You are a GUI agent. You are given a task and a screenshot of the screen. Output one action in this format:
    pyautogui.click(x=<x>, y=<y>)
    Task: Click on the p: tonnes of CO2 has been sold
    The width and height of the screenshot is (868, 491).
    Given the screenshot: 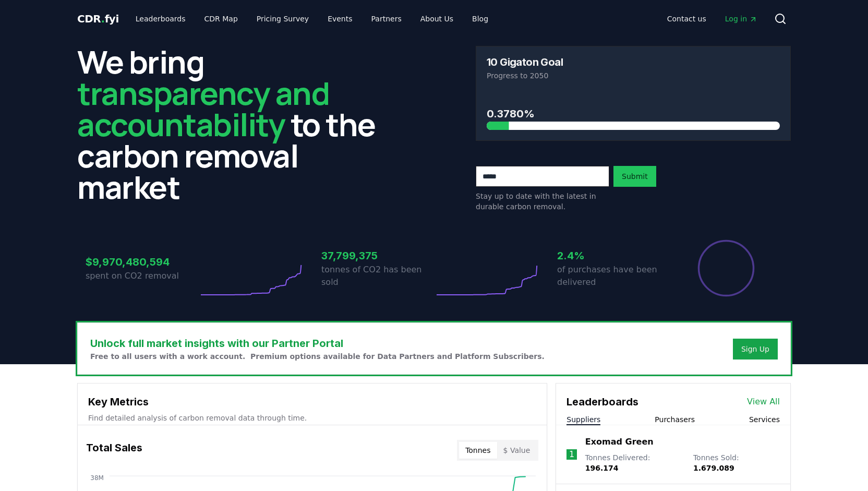 What is the action you would take?
    pyautogui.click(x=378, y=276)
    